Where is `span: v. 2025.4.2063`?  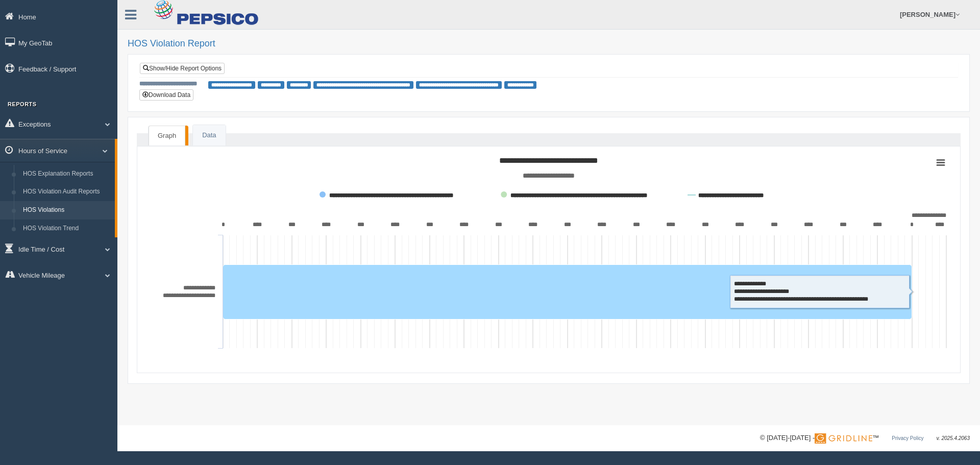 span: v. 2025.4.2063 is located at coordinates (953, 437).